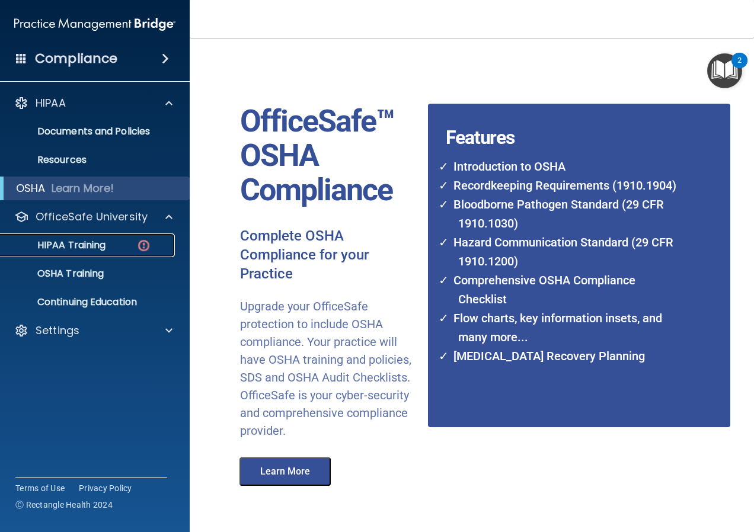  What do you see at coordinates (565, 328) in the screenshot?
I see `li: Flow charts, key information insets, and many more...` at bounding box center [565, 328].